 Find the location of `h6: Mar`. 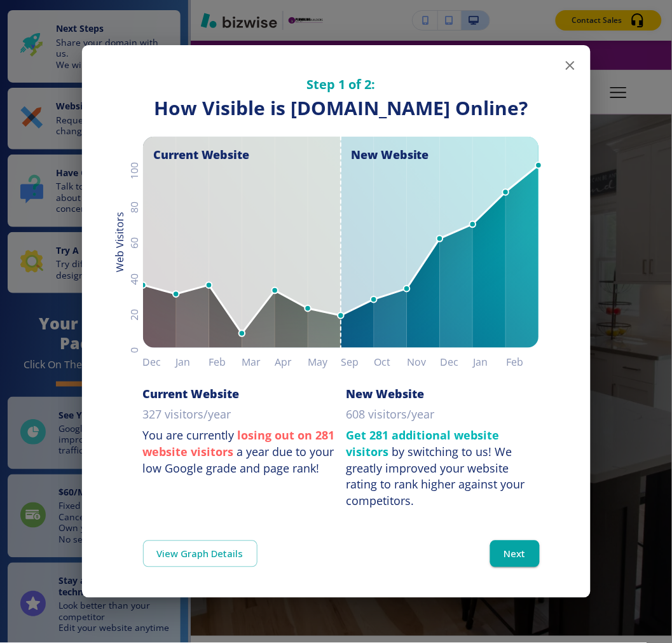

h6: Mar is located at coordinates (259, 362).